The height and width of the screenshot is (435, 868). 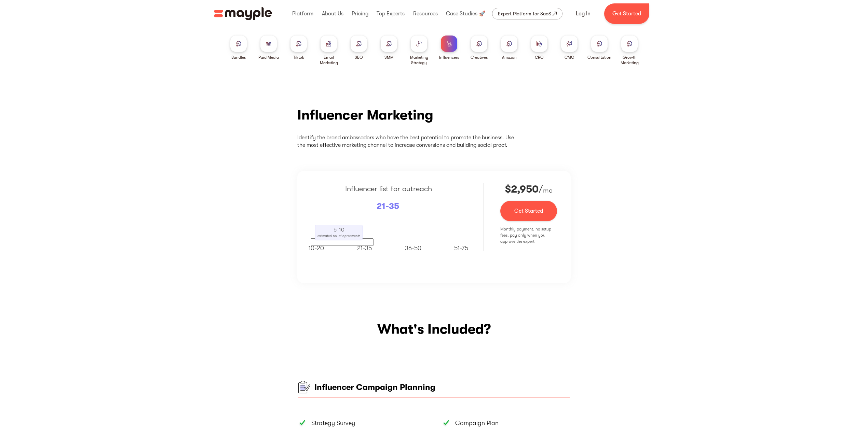 I want to click on div: SMM, so click(x=389, y=57).